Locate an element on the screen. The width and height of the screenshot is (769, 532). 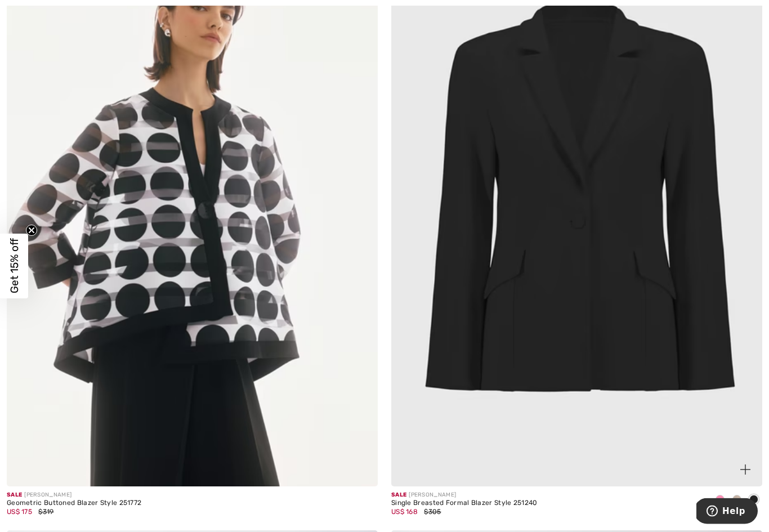
div: Geometric Buttoned Blazer Style 251772 is located at coordinates (74, 504).